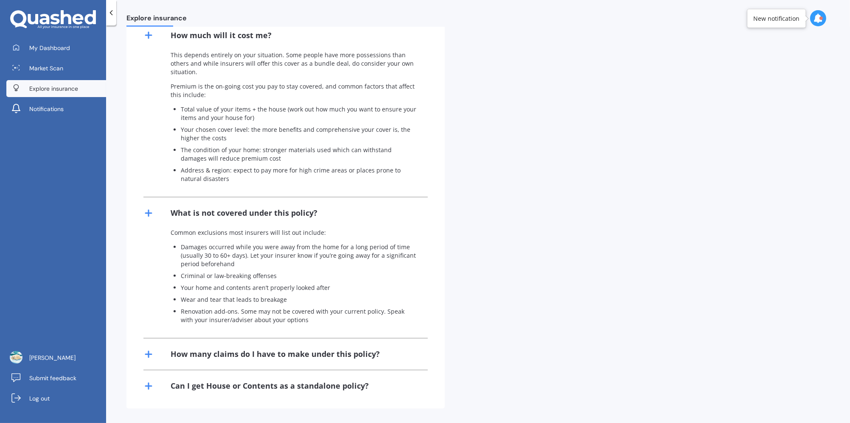 The width and height of the screenshot is (850, 423). Describe the element at coordinates (294, 91) in the screenshot. I see `p: Premium is the on-going cost you pay to stay covered, and common factors that affect this include:` at that location.